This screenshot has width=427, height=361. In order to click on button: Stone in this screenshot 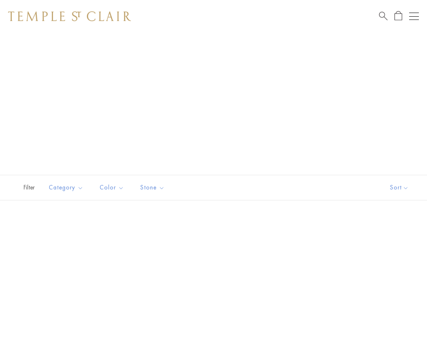, I will do `click(152, 187)`.